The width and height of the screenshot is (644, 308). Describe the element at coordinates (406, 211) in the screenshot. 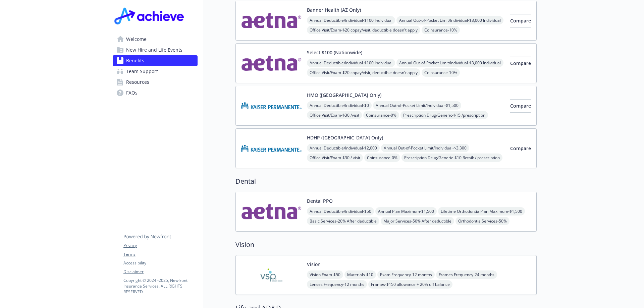

I see `span: Annual Plan Maximum - $1,500` at that location.